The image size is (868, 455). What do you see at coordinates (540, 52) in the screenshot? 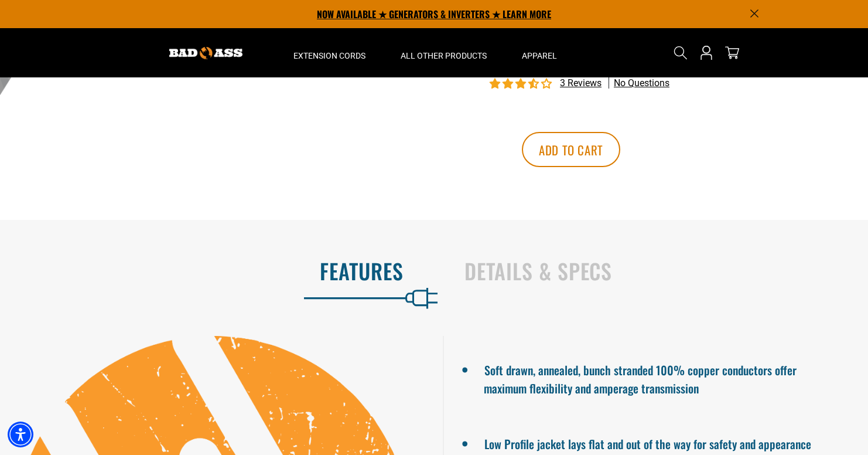
I see `summary: Apparel` at bounding box center [540, 52].